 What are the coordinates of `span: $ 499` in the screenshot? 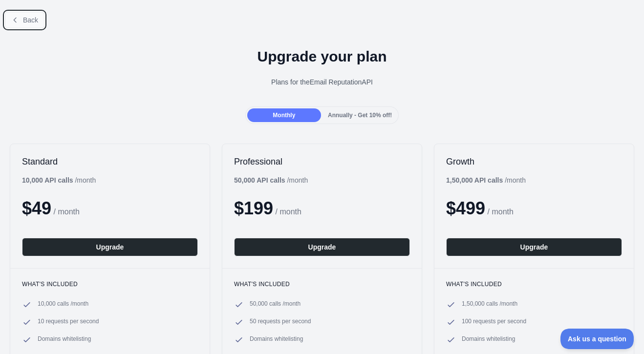 It's located at (466, 208).